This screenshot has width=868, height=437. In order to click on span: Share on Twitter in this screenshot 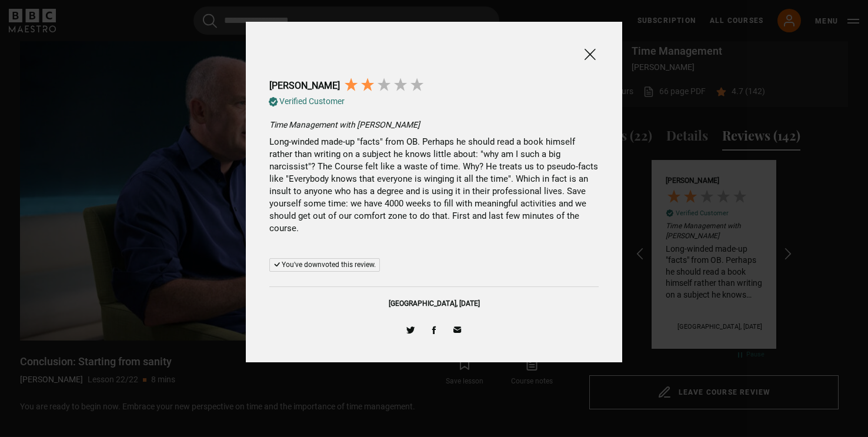, I will do `click(411, 330)`.